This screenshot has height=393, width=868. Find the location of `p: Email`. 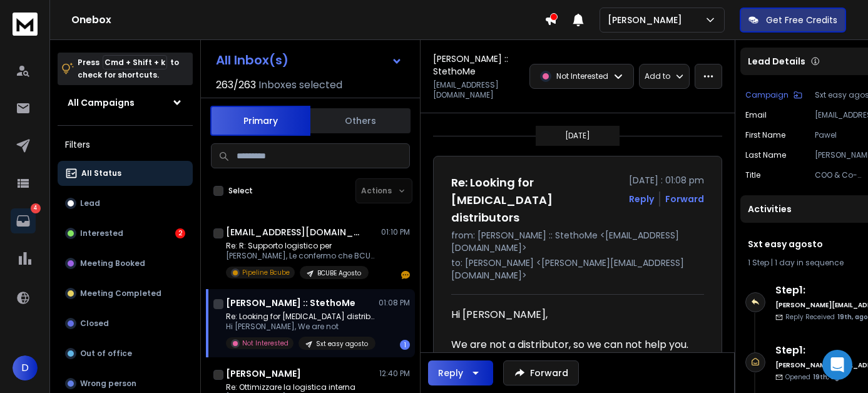

p: Email is located at coordinates (756, 115).